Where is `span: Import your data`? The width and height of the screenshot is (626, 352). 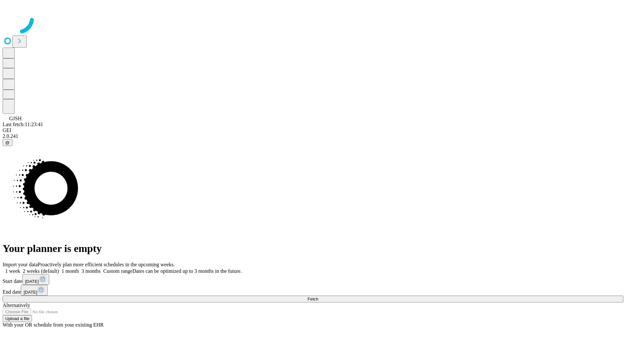
span: Import your data is located at coordinates (20, 264).